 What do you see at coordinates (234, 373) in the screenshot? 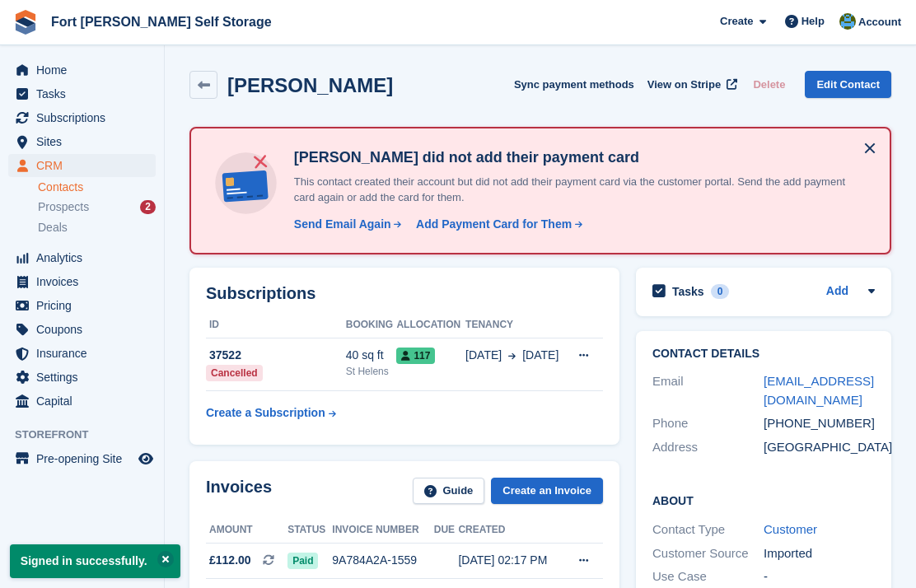
I see `div: Cancelled` at bounding box center [234, 373].